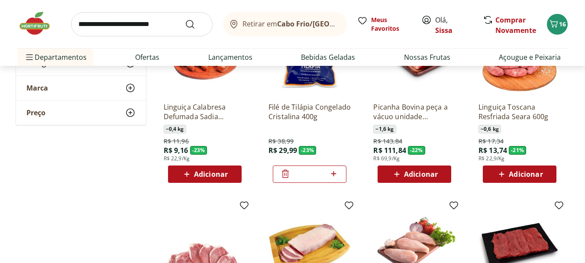 The height and width of the screenshot is (263, 585). I want to click on span: ~ 0,4 kg, so click(175, 129).